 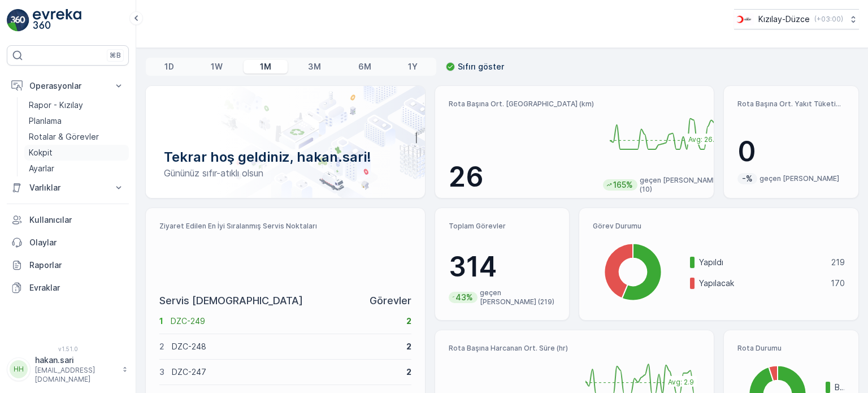 What do you see at coordinates (76, 153) in the screenshot?
I see `a: Kokpit` at bounding box center [76, 153].